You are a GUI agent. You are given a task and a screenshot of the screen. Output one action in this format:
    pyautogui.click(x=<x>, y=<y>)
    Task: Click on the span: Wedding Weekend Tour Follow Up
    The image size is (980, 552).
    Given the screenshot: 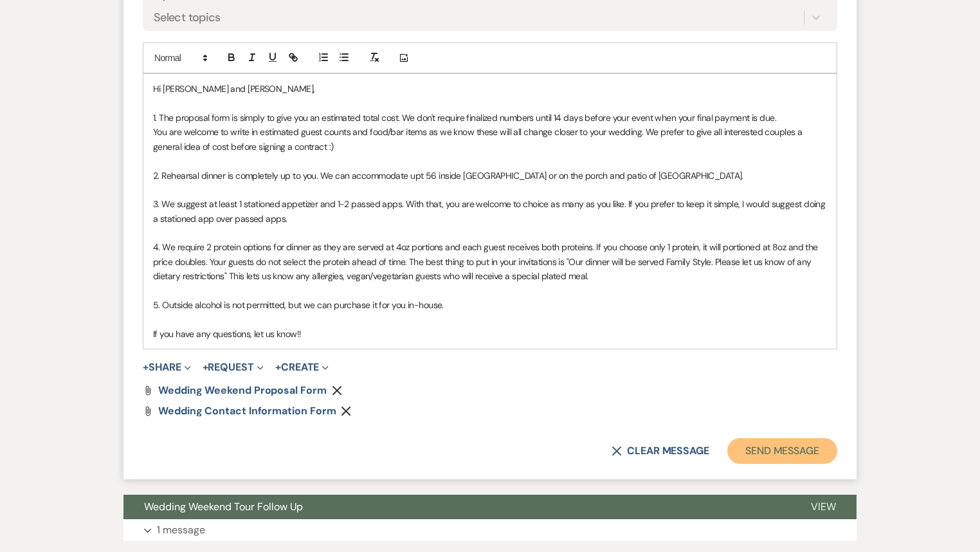 What is the action you would take?
    pyautogui.click(x=223, y=506)
    